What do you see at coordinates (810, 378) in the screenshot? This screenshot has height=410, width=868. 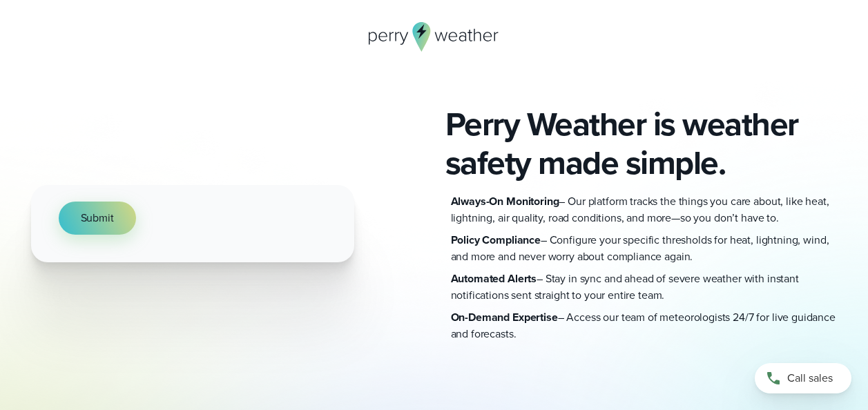 I see `span: Call sales` at bounding box center [810, 378].